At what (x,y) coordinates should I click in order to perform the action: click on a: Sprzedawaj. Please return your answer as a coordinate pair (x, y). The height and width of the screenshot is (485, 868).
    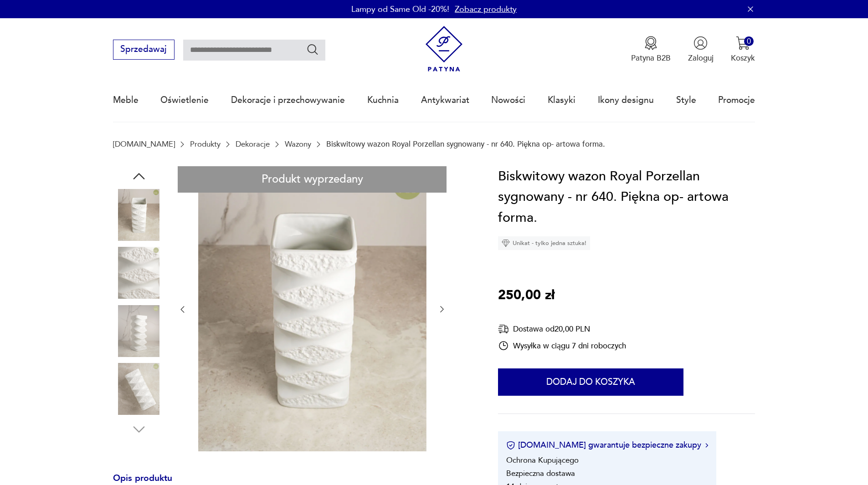
    Looking at the image, I should click on (144, 50).